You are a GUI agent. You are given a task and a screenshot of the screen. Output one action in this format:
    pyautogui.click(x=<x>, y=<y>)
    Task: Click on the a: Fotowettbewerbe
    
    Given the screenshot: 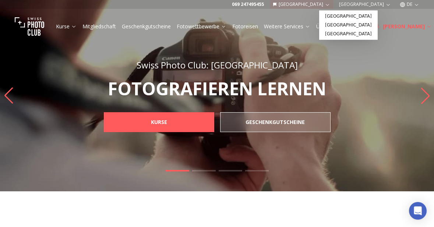 What is the action you would take?
    pyautogui.click(x=201, y=26)
    